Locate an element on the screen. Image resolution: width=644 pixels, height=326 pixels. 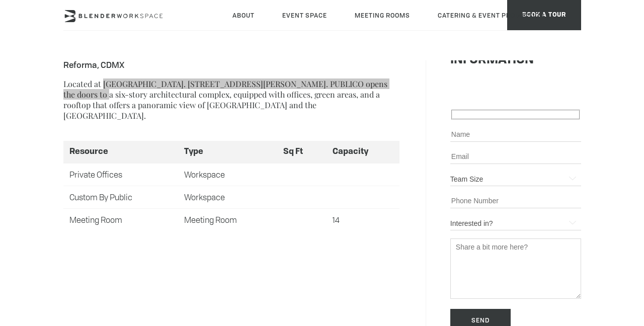
th: Capacity is located at coordinates (363, 152).